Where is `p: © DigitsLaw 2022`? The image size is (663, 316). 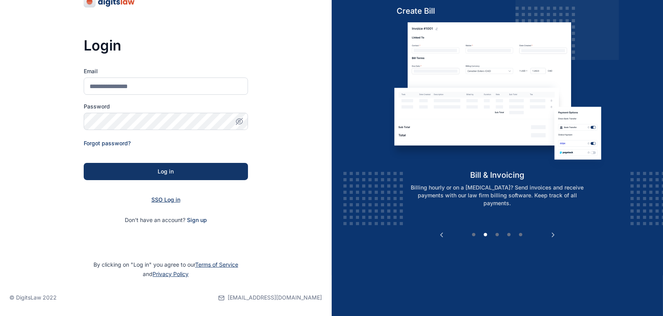 p: © DigitsLaw 2022 is located at coordinates (33, 297).